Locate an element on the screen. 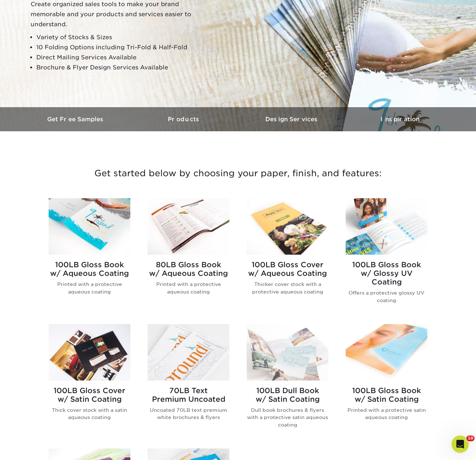 Image resolution: width=476 pixels, height=460 pixels. img: 100LB Gloss Cover<br/>w/ Satin Coating Brochures & Flyers is located at coordinates (89, 352).